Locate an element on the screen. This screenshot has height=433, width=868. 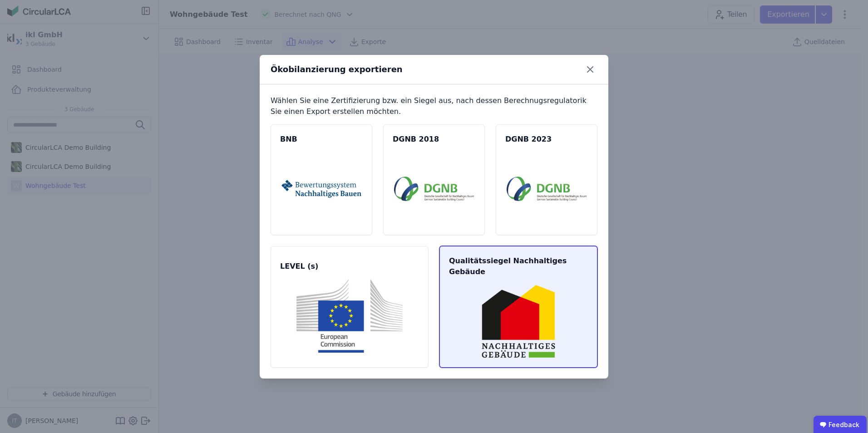
img: levels is located at coordinates (350, 316).